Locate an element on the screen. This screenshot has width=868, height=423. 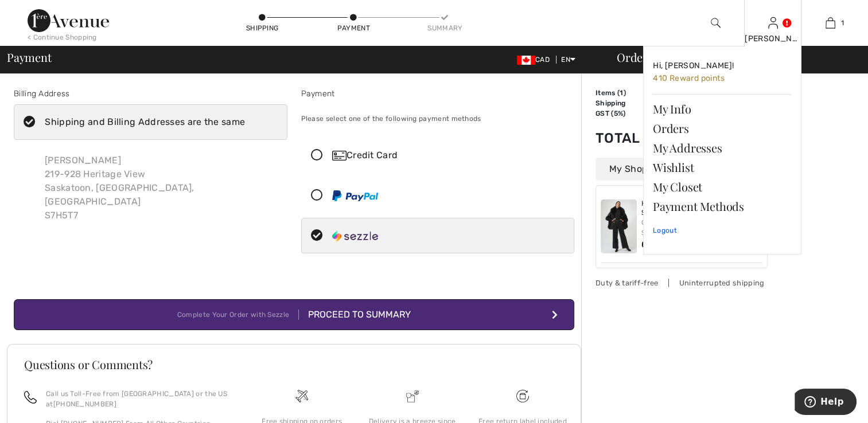
td: Total is located at coordinates (627, 138).